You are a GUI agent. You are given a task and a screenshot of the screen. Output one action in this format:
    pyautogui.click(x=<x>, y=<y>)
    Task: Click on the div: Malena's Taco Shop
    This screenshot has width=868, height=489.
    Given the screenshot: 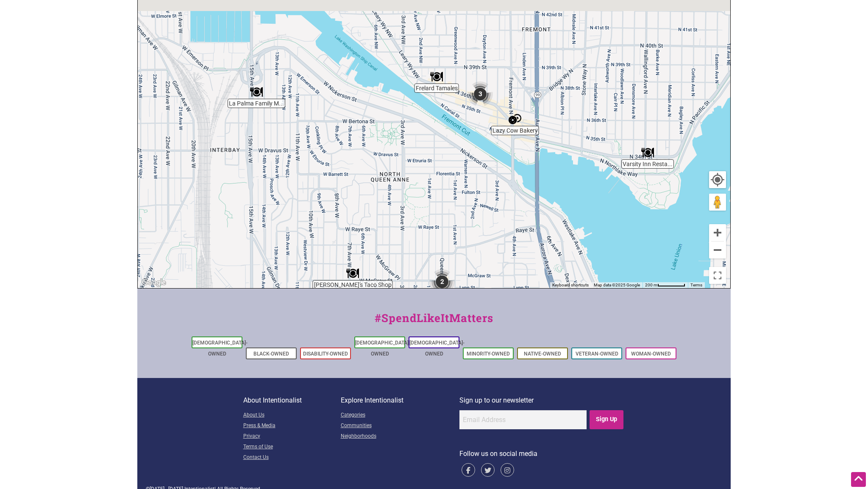 What is the action you would take?
    pyautogui.click(x=352, y=273)
    